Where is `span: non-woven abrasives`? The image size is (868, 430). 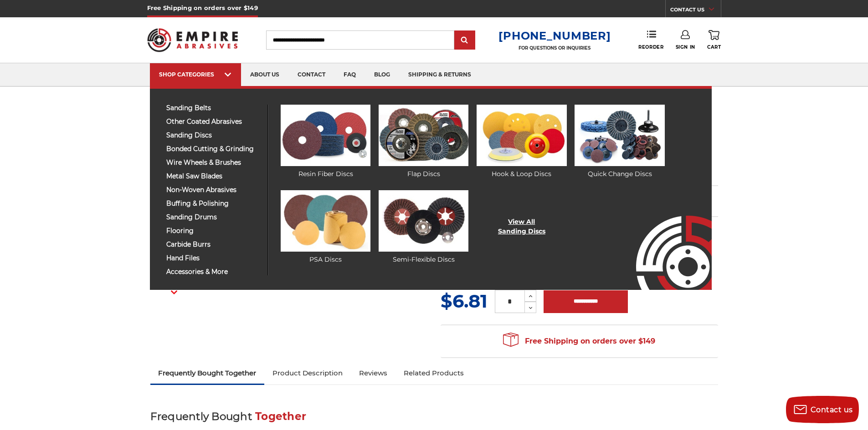
span: non-woven abrasives is located at coordinates (213, 190).